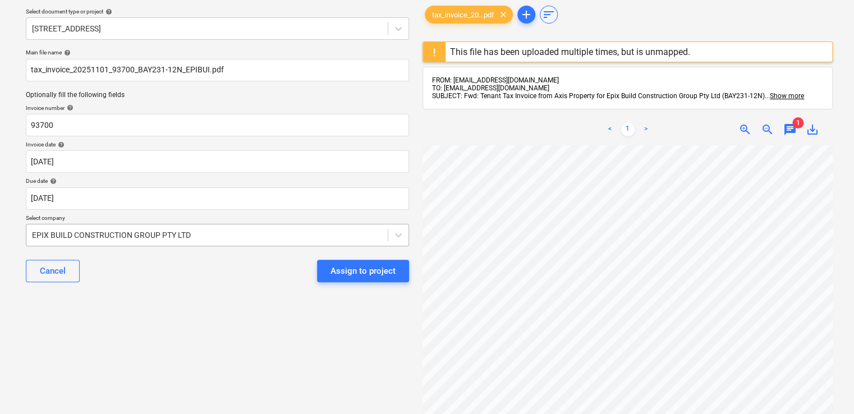  I want to click on span: save_alt, so click(812, 130).